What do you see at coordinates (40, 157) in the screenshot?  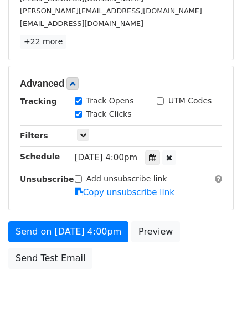 I see `strong: Schedule` at bounding box center [40, 157].